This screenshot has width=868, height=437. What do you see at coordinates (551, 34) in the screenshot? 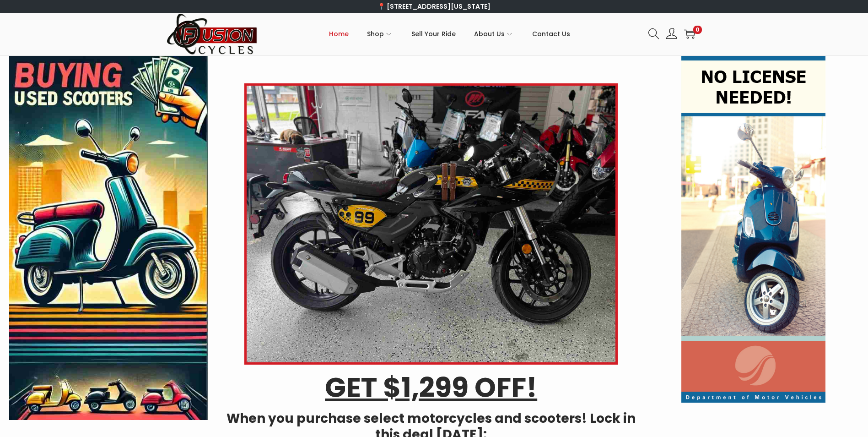
I see `a: Contact Us` at bounding box center [551, 34].